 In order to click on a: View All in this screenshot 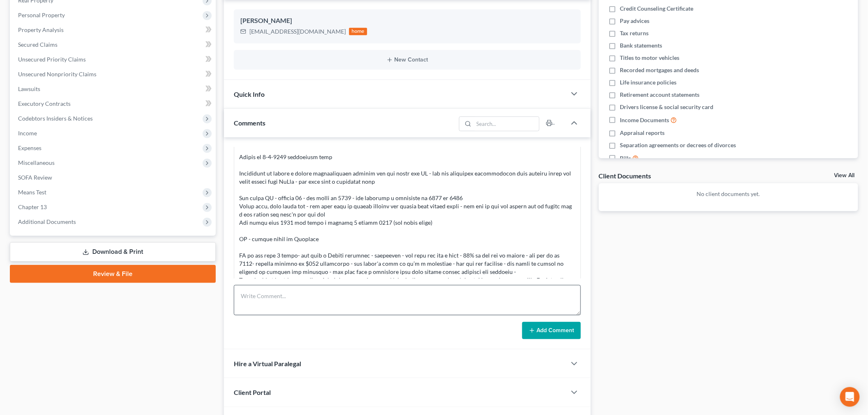, I will do `click(844, 175)`.